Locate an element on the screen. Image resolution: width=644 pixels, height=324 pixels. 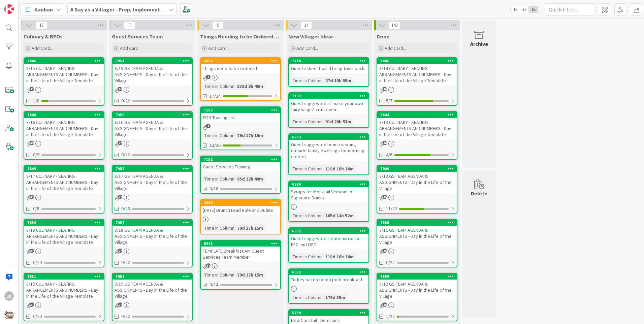
div: 7102 is located at coordinates (330, 96).